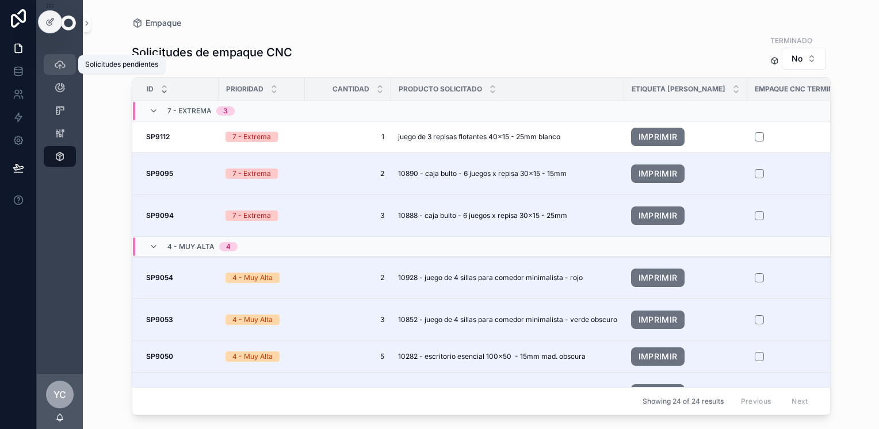 The width and height of the screenshot is (879, 429). What do you see at coordinates (156, 23) in the screenshot?
I see `a: Empaque` at bounding box center [156, 23].